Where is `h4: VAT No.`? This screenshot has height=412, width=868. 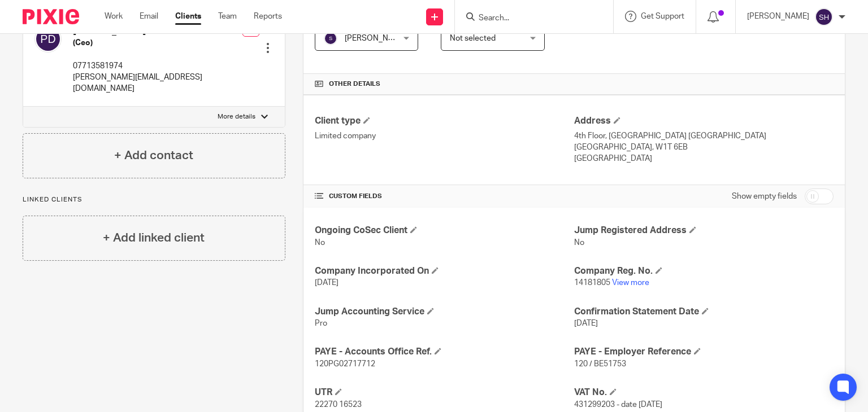 h4: VAT No. is located at coordinates (704, 393).